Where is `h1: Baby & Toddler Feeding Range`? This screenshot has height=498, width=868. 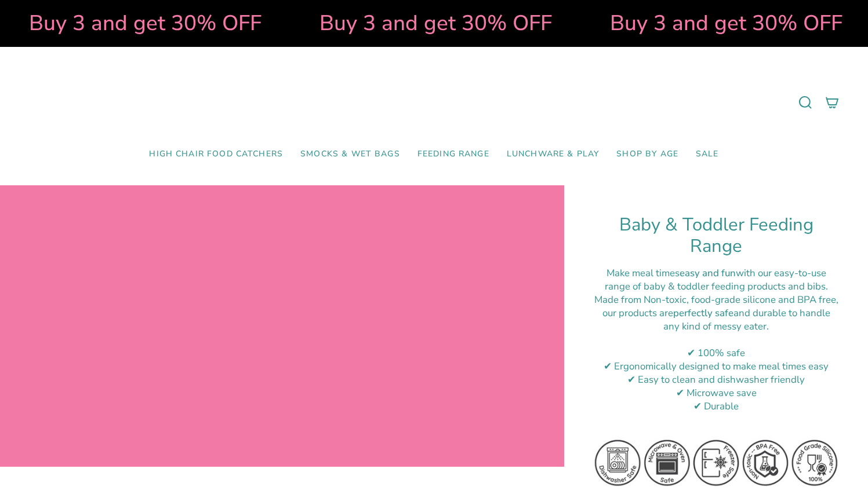 h1: Baby & Toddler Feeding Range is located at coordinates (716, 236).